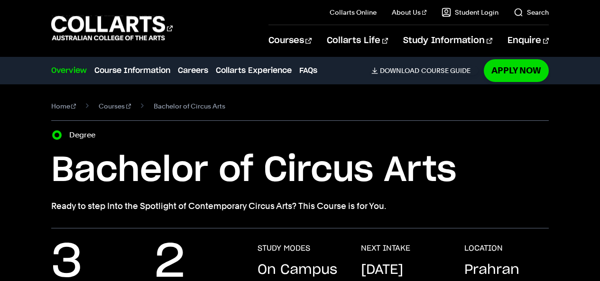 Image resolution: width=600 pixels, height=281 pixels. Describe the element at coordinates (492, 270) in the screenshot. I see `p: Prahran` at that location.